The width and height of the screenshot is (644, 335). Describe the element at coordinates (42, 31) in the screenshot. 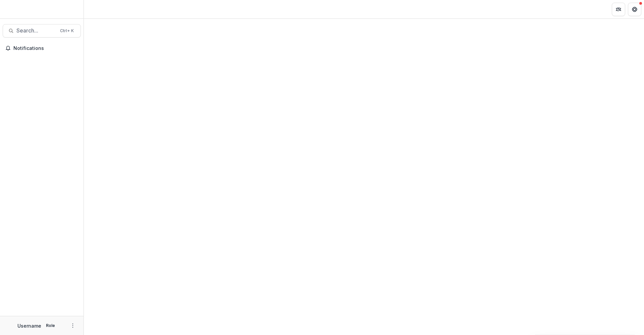

I see `button: Search...` at that location.